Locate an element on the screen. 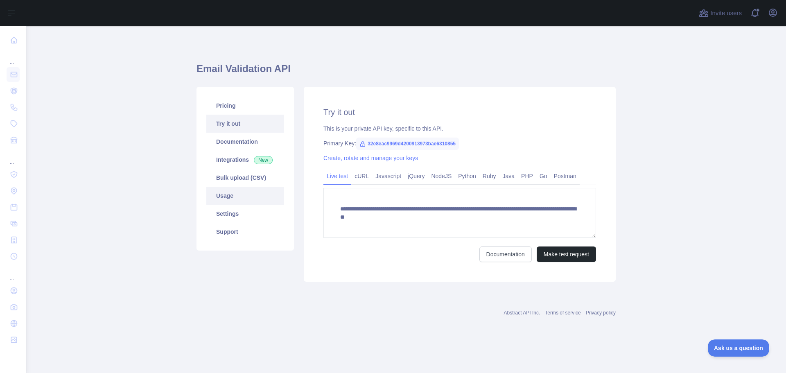 This screenshot has width=786, height=373. button: Make test request is located at coordinates (566, 254).